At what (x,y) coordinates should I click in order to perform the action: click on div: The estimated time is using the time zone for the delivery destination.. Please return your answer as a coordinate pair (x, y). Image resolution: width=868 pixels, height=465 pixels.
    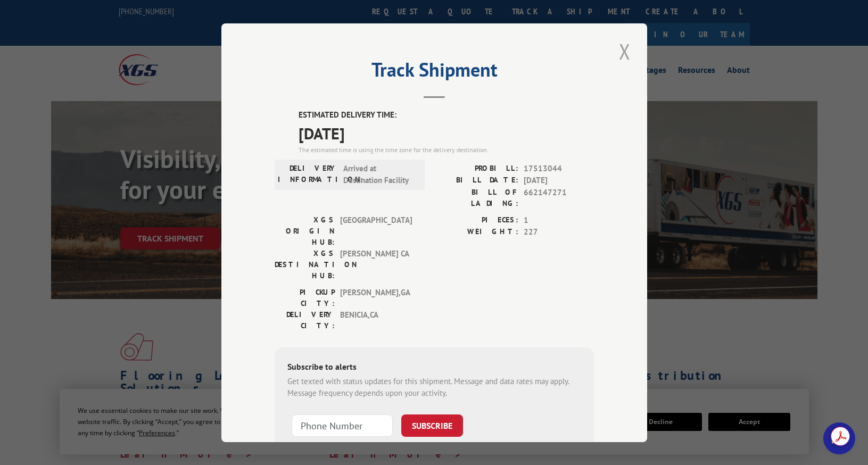
    Looking at the image, I should click on (446, 149).